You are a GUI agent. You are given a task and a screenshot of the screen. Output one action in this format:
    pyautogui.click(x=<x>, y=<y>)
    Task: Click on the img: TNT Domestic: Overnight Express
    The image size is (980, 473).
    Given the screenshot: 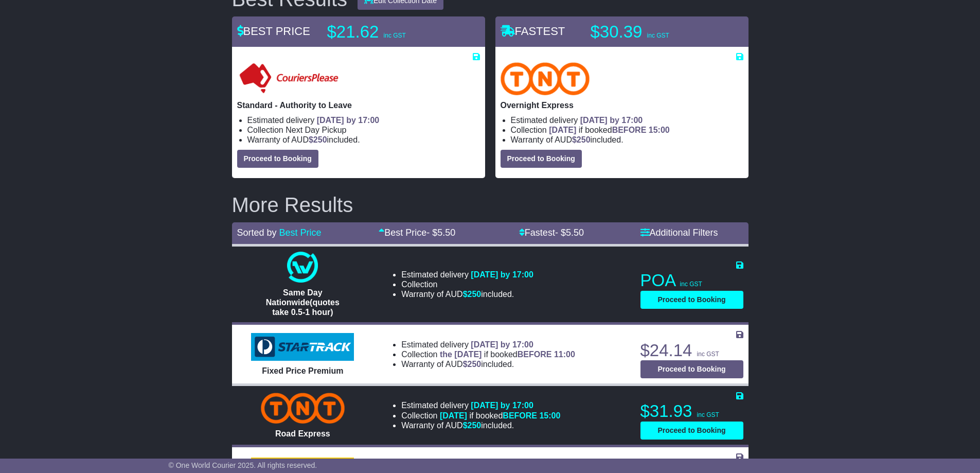 What is the action you would take?
    pyautogui.click(x=546, y=79)
    